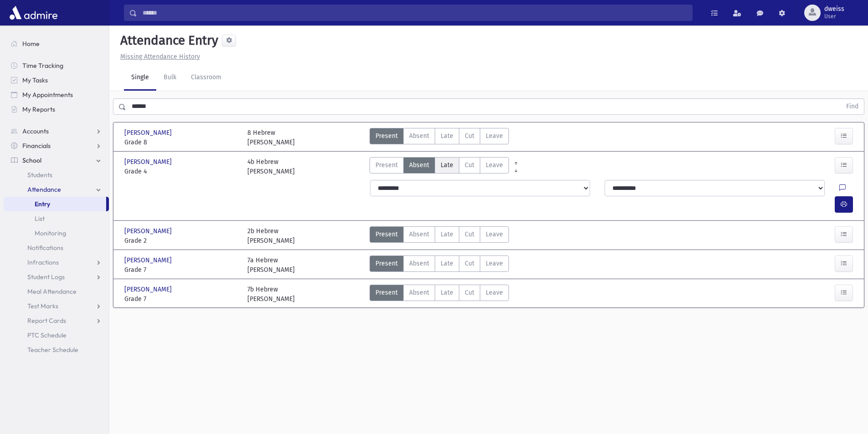 Image resolution: width=868 pixels, height=434 pixels. Describe the element at coordinates (56, 175) in the screenshot. I see `a: Students` at that location.